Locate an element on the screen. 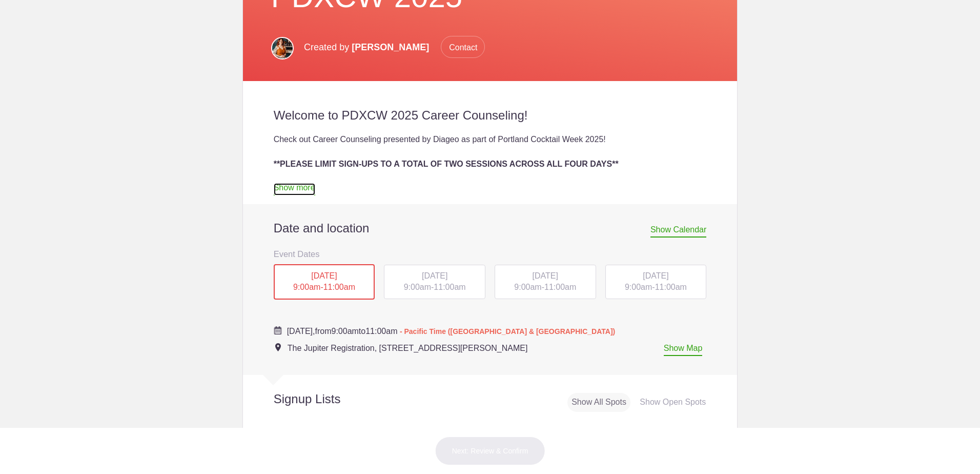  a: Show more is located at coordinates (294, 189).